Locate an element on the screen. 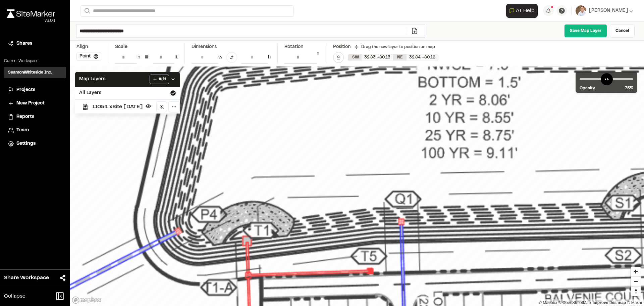 Image resolution: width=644 pixels, height=306 pixels. div: Dimensions is located at coordinates (231, 47).